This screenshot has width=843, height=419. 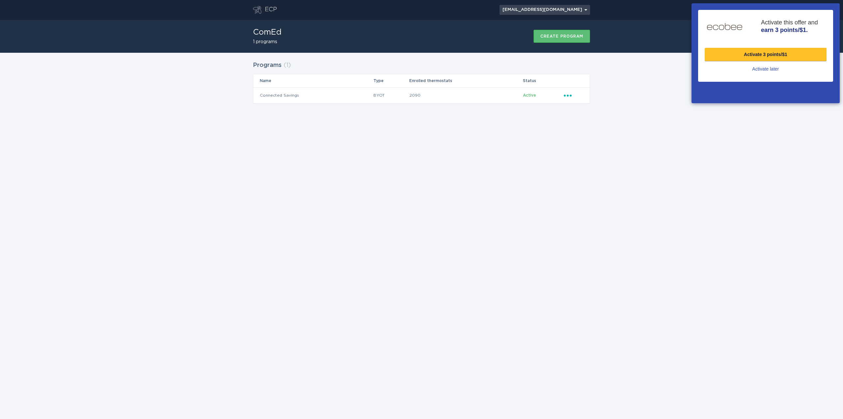 I want to click on th: Name, so click(x=313, y=81).